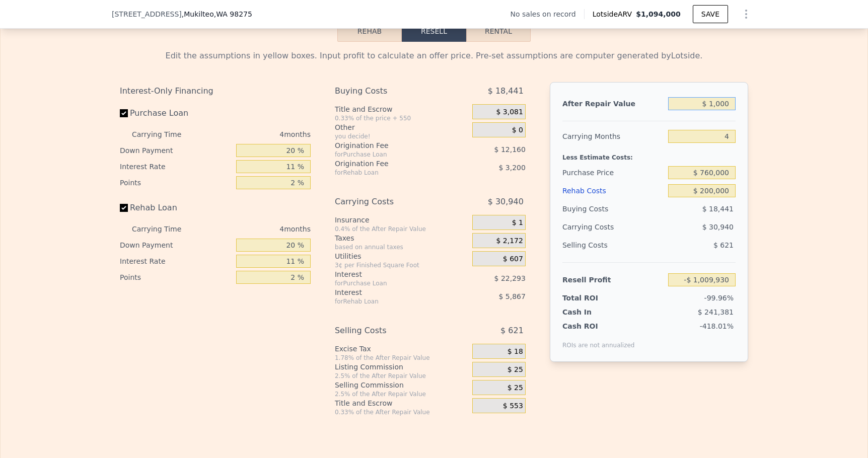  What do you see at coordinates (613, 191) in the screenshot?
I see `div: Rehab Costs` at bounding box center [613, 191].